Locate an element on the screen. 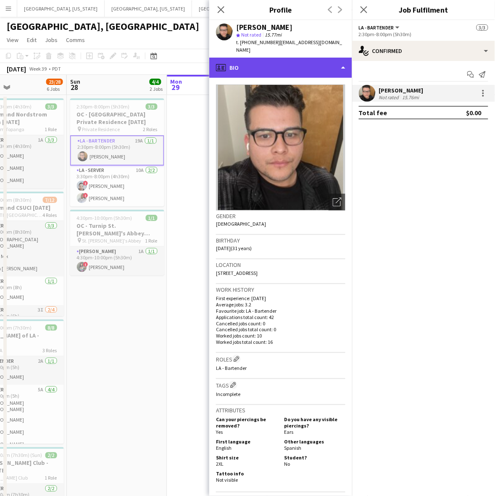  span: 2 Roles is located at coordinates (150, 129).